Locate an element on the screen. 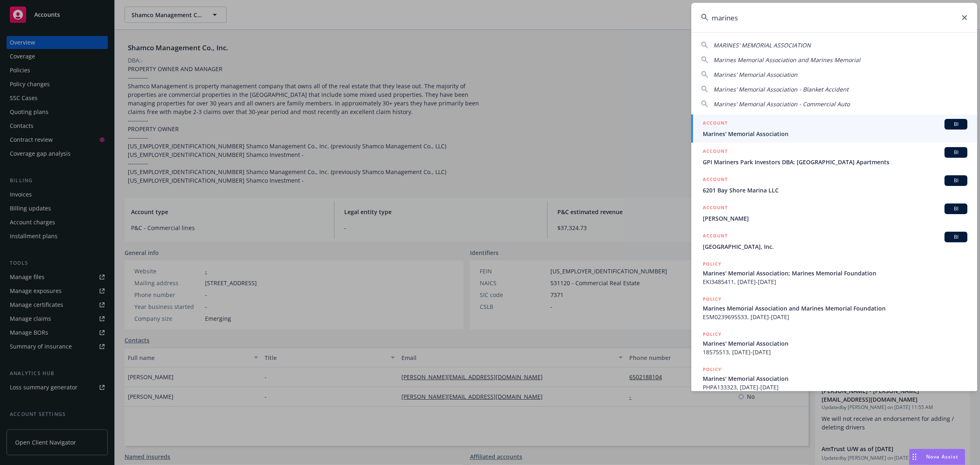 The width and height of the screenshot is (980, 465). span: Marines' Memorial Association - Commercial Auto is located at coordinates (782, 104).